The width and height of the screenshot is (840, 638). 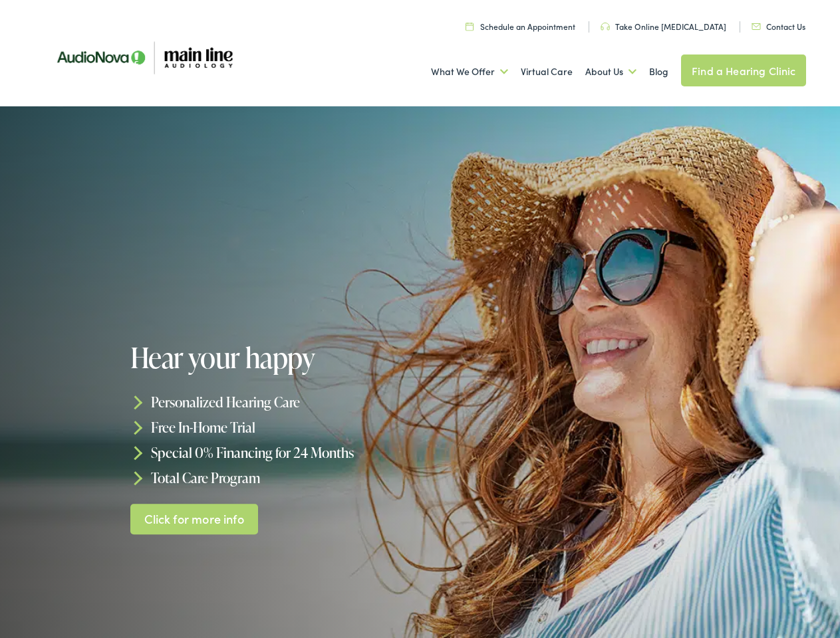 What do you see at coordinates (277, 402) in the screenshot?
I see `li: Personalized Hearing Care` at bounding box center [277, 402].